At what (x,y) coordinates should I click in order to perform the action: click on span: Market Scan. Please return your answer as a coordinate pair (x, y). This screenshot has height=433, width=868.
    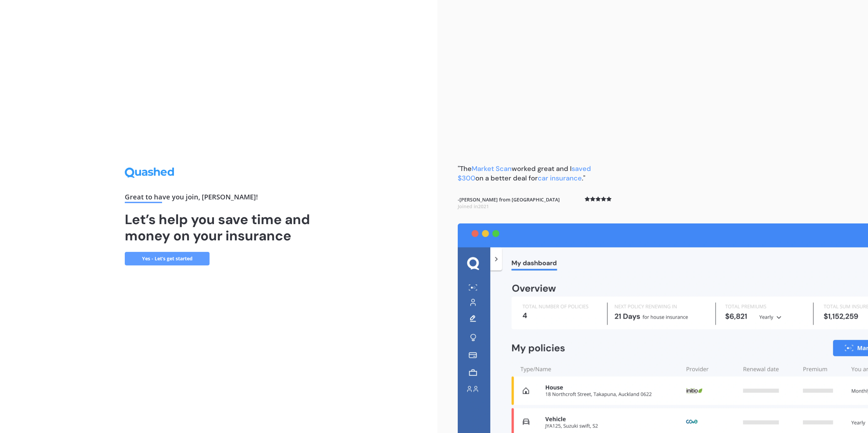
    Looking at the image, I should click on (491, 169).